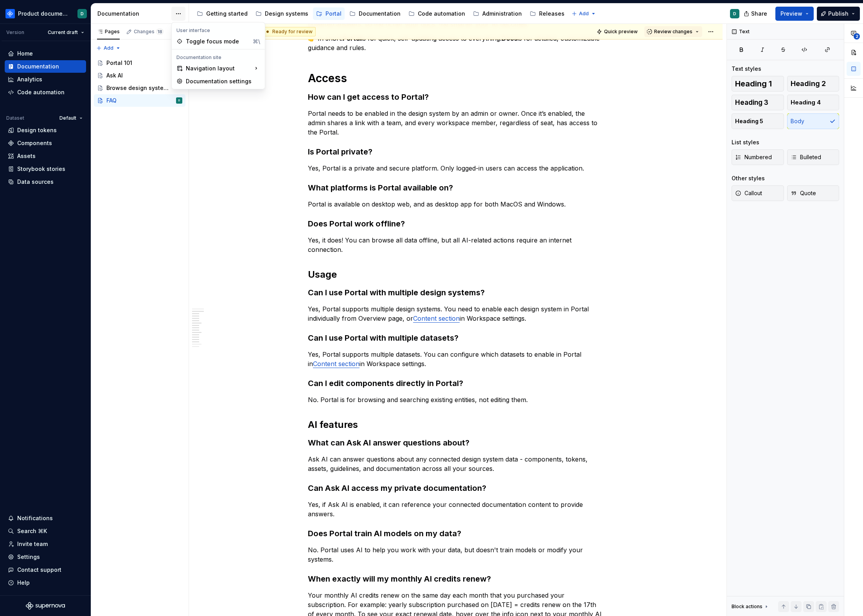 The height and width of the screenshot is (616, 863). I want to click on div: Navigation layout, so click(218, 69).